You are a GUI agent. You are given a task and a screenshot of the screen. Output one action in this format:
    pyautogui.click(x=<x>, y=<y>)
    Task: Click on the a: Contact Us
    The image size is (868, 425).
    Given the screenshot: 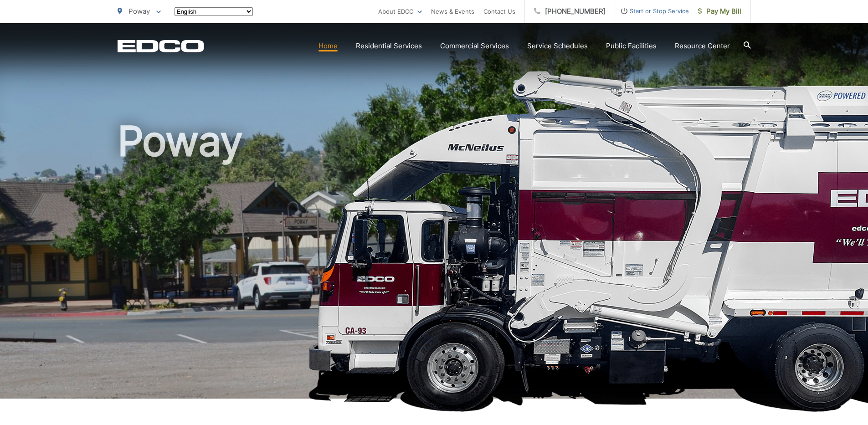 What is the action you would take?
    pyautogui.click(x=500, y=11)
    